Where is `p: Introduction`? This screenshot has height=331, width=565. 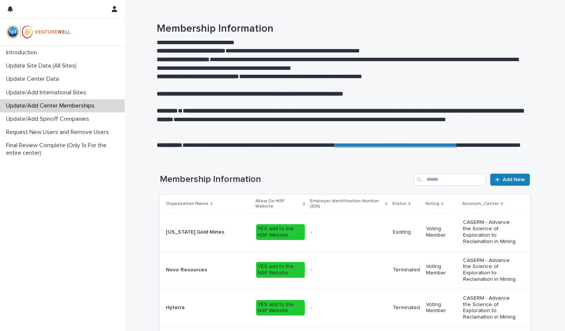 p: Introduction is located at coordinates (23, 53).